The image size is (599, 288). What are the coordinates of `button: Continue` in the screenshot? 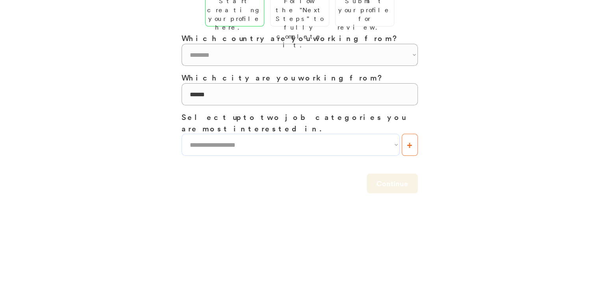 It's located at (393, 183).